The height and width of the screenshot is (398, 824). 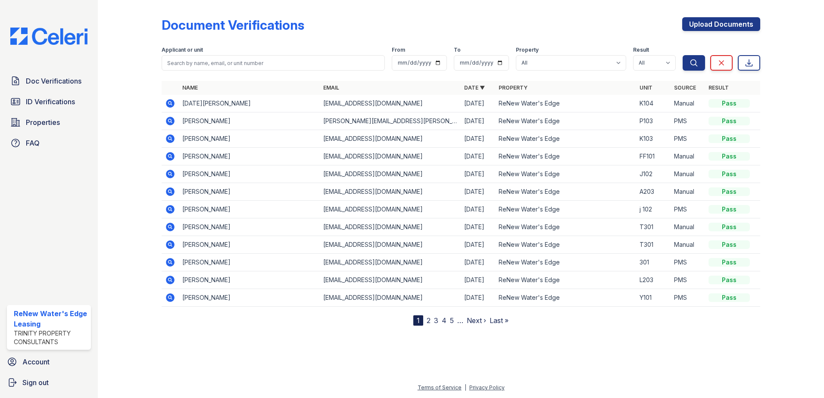 What do you see at coordinates (654, 192) in the screenshot?
I see `td: A203` at bounding box center [654, 192].